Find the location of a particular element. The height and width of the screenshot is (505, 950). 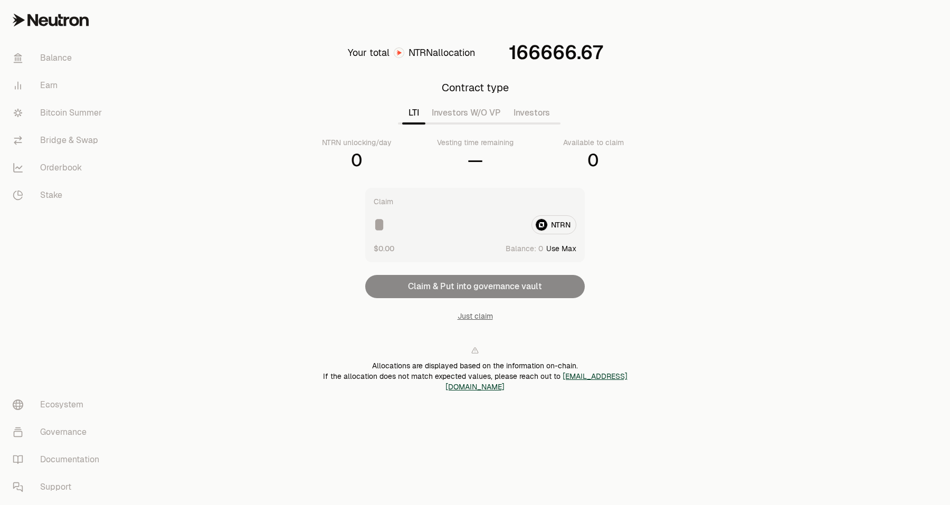

button: $0.00 is located at coordinates (384, 248).